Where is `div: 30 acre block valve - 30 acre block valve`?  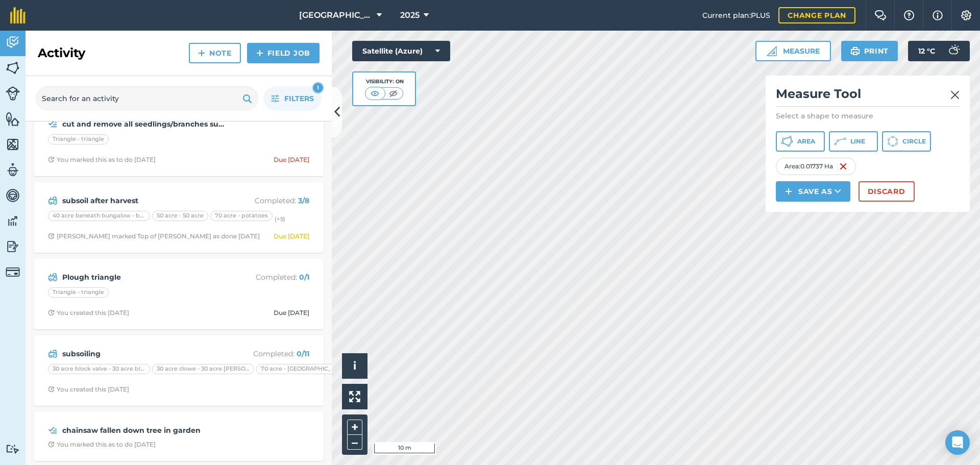 div: 30 acre block valve - 30 acre block valve is located at coordinates (99, 369).